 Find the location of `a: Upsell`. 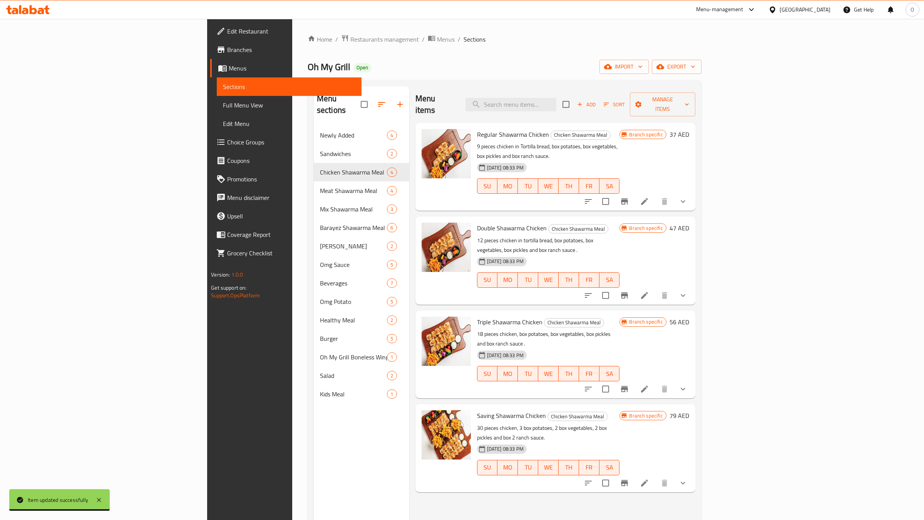

a: Upsell is located at coordinates (286, 216).